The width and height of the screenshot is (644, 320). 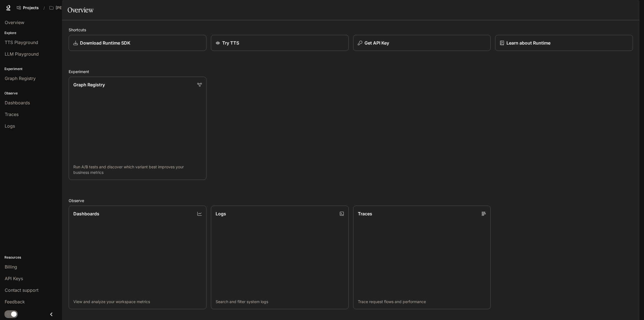 I want to click on a: Learn about Runtime, so click(x=564, y=43).